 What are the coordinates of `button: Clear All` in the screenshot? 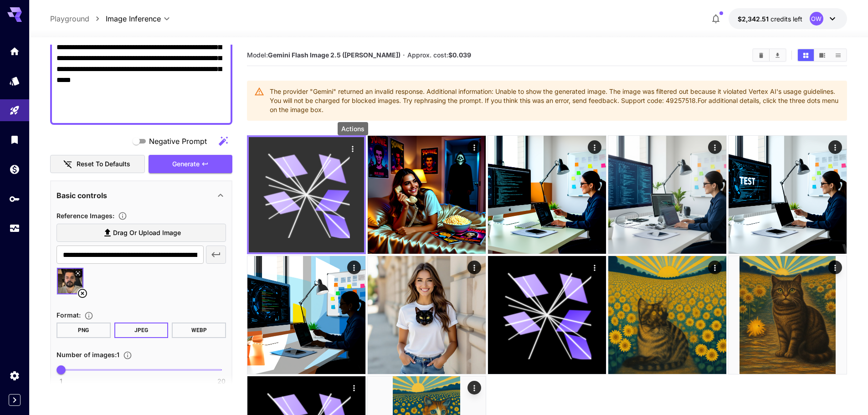 It's located at (761, 55).